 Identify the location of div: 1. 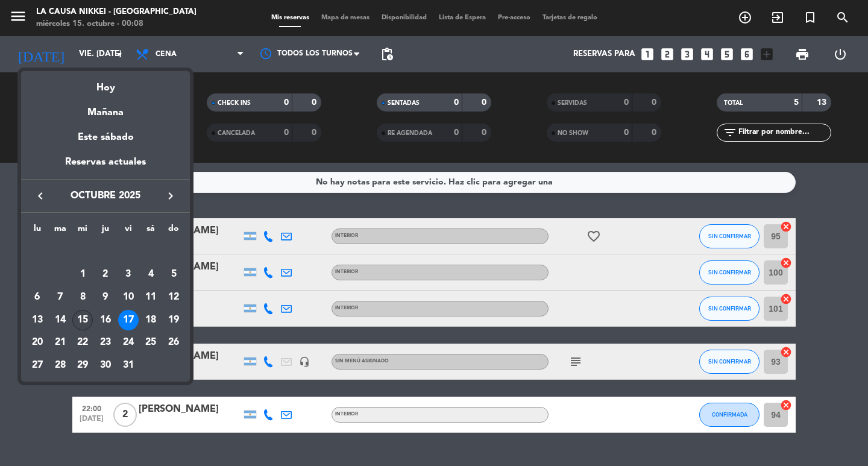
(82, 275).